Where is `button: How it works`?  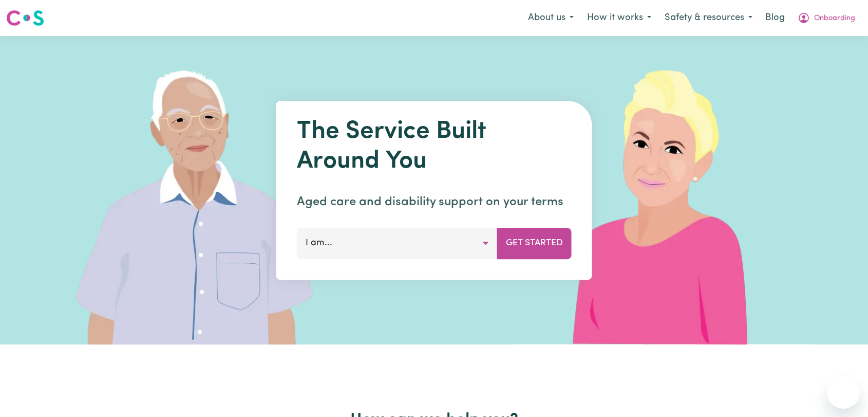 button: How it works is located at coordinates (619, 18).